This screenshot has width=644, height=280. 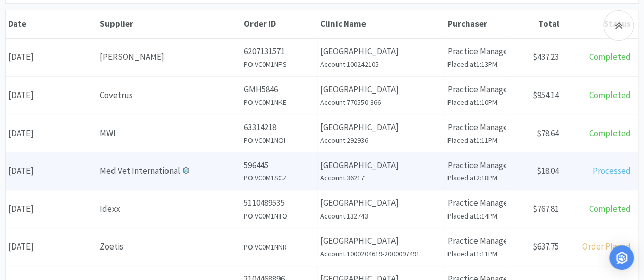 What do you see at coordinates (52, 24) in the screenshot?
I see `div: Date` at bounding box center [52, 24].